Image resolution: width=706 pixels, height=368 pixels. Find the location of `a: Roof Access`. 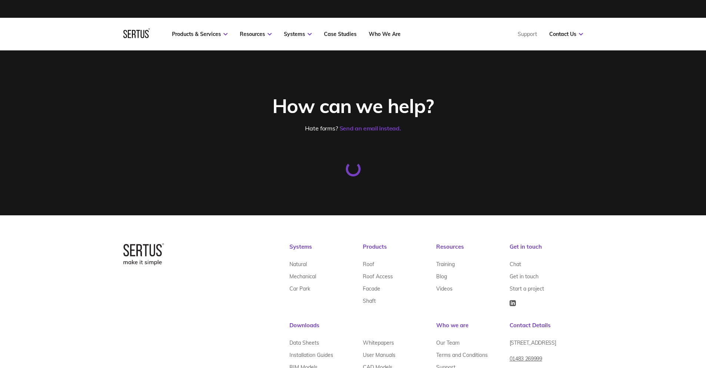

a: Roof Access is located at coordinates (378, 276).